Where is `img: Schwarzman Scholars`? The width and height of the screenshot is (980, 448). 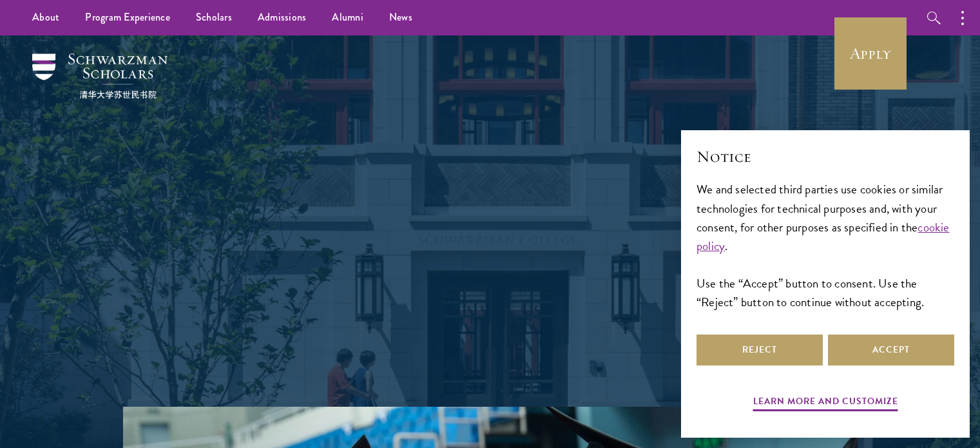
img: Schwarzman Scholars is located at coordinates (100, 76).